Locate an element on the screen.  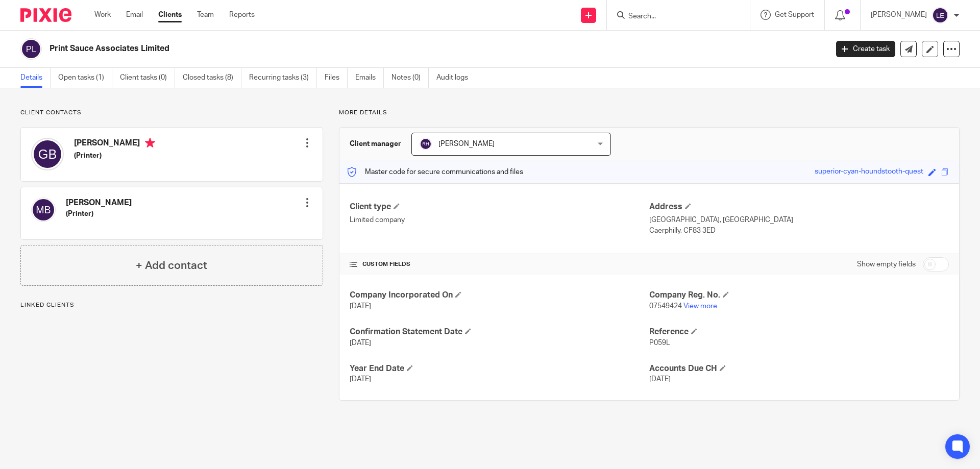
h4: Year End Date is located at coordinates (499, 369).